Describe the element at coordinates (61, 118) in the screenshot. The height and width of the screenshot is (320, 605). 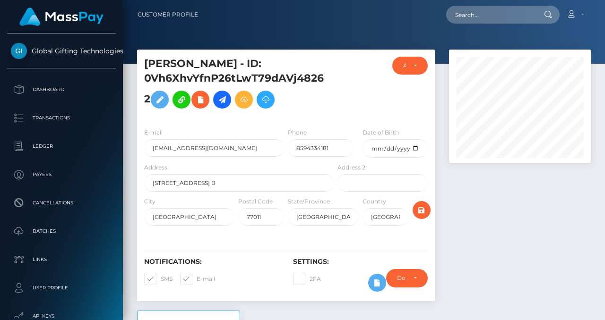
I see `p: Transactions` at that location.